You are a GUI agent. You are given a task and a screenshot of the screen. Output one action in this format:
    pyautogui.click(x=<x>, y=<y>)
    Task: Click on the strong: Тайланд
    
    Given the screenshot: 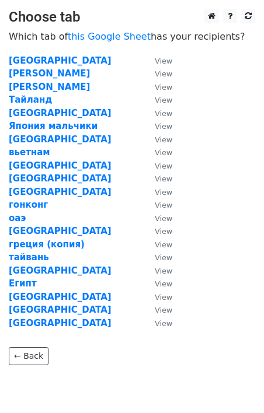 What is the action you would take?
    pyautogui.click(x=30, y=100)
    